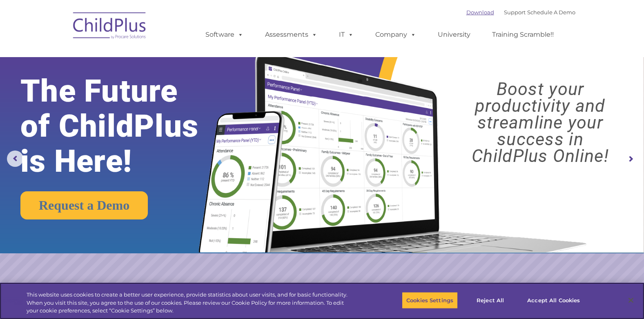 This screenshot has height=319, width=644. Describe the element at coordinates (430, 301) in the screenshot. I see `button: Cookies Settings` at that location.